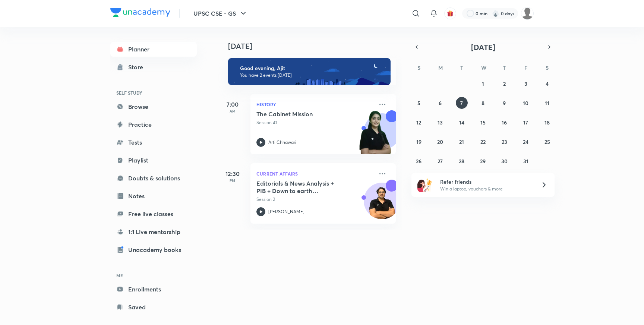  What do you see at coordinates (315, 200) in the screenshot?
I see `p: Session 2` at bounding box center [315, 200].